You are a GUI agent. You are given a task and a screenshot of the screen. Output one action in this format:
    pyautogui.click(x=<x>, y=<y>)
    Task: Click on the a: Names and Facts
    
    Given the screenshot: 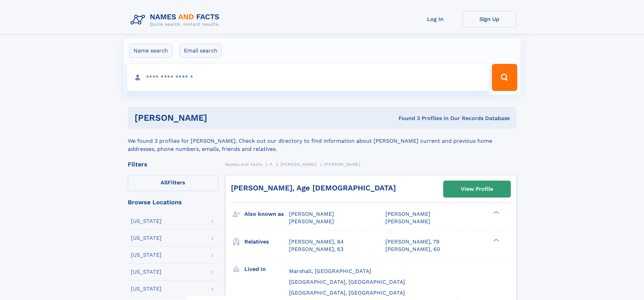 What is the action you would take?
    pyautogui.click(x=244, y=164)
    